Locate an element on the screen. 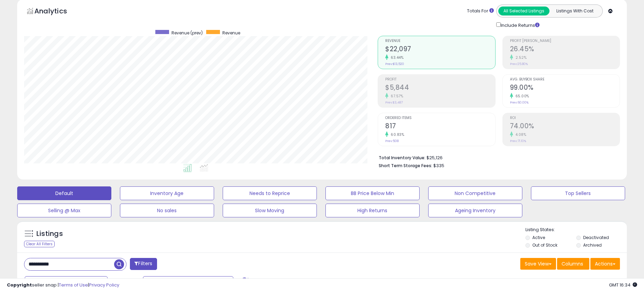 Image resolution: width=644 pixels, height=292 pixels. div: Totals For is located at coordinates (481, 11).